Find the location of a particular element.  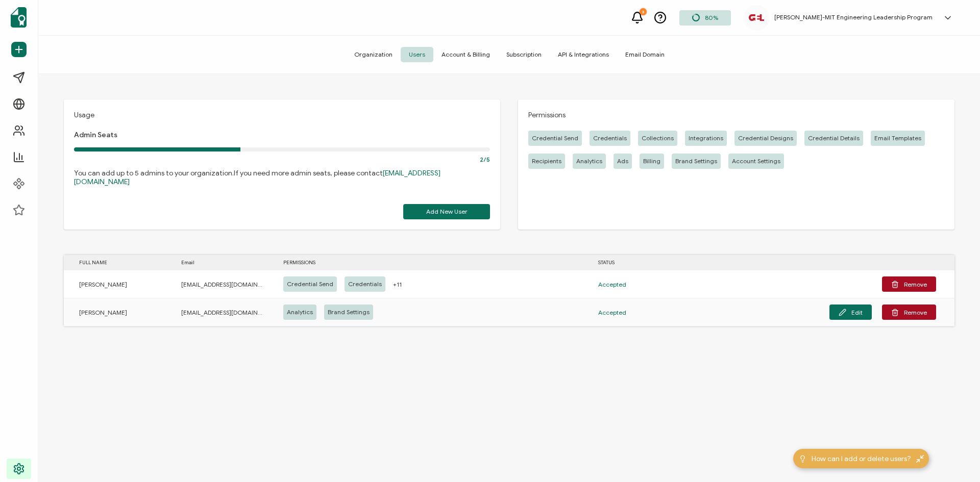

span: How can I add or delete users? is located at coordinates (861, 458).